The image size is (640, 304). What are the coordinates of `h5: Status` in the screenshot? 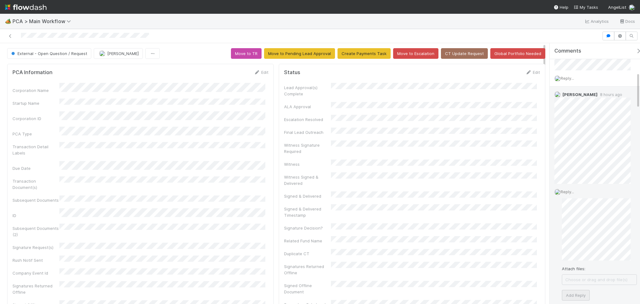 It's located at (292, 72).